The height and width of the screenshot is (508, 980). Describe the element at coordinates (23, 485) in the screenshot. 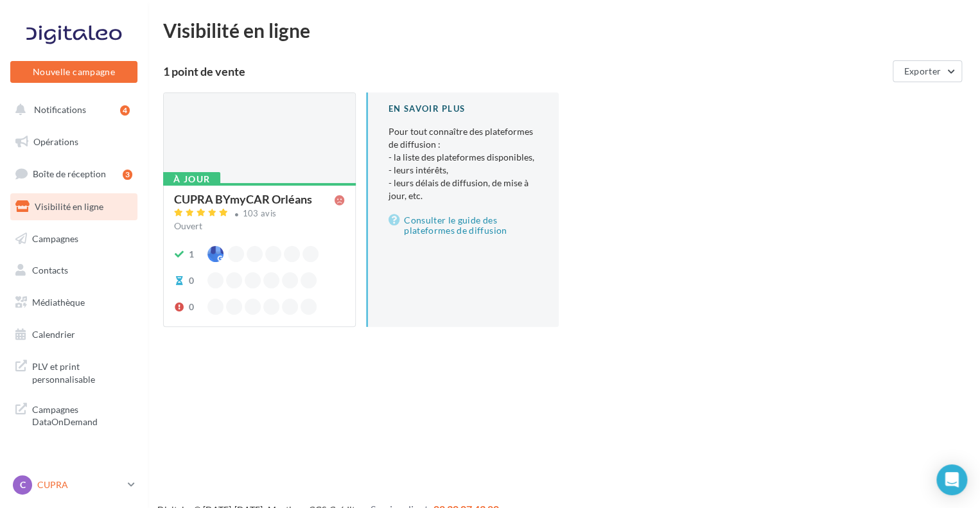

I see `span: C` at that location.